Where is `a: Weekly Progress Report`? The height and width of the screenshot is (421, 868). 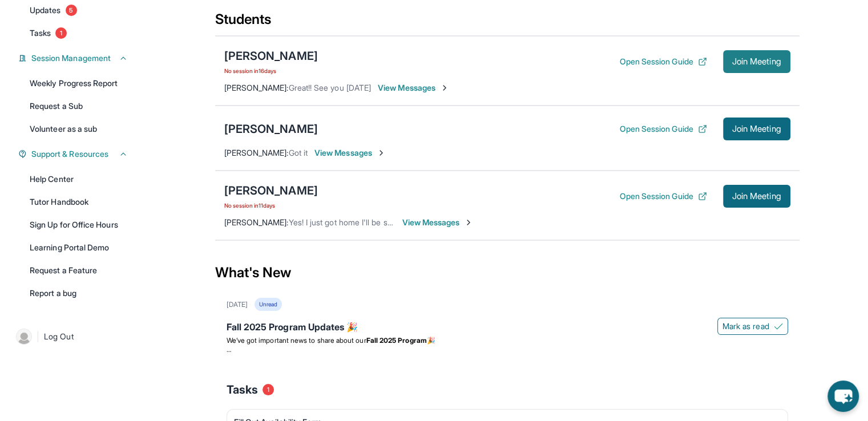
a: Weekly Progress Report is located at coordinates (79, 83).